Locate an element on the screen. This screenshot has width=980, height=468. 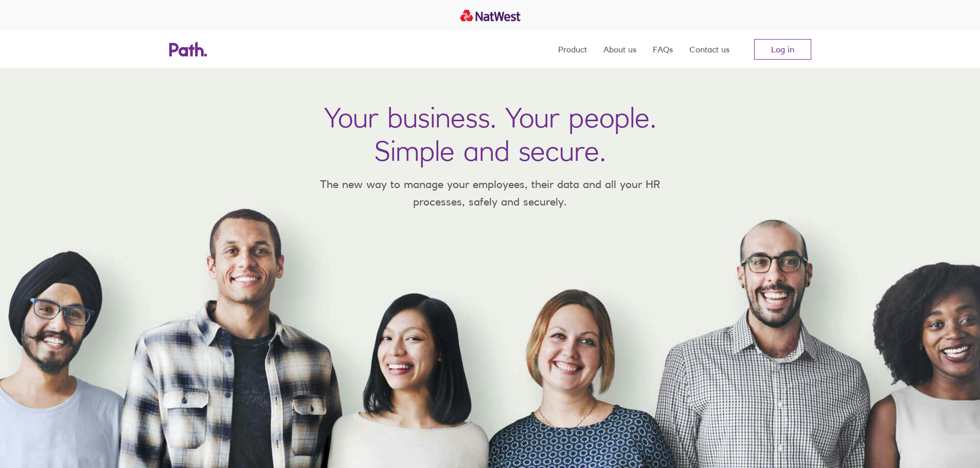
a: Contact us is located at coordinates (709, 50).